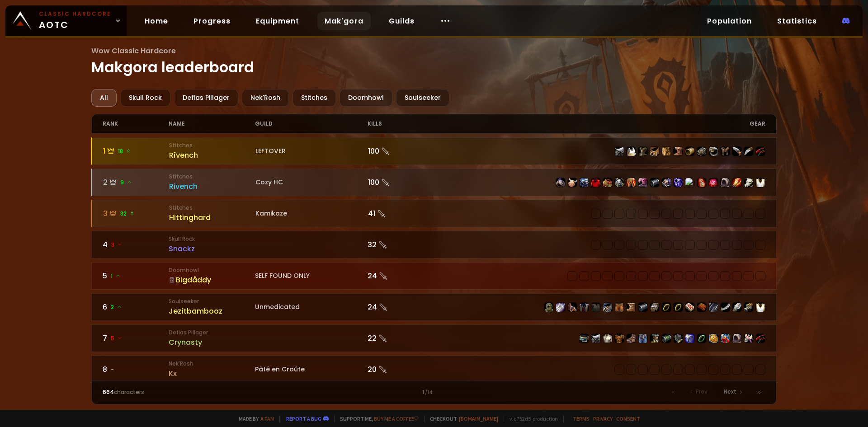 Image resolution: width=868 pixels, height=427 pixels. What do you see at coordinates (619, 183) in the screenshot?
I see `img: item-13956` at bounding box center [619, 183].